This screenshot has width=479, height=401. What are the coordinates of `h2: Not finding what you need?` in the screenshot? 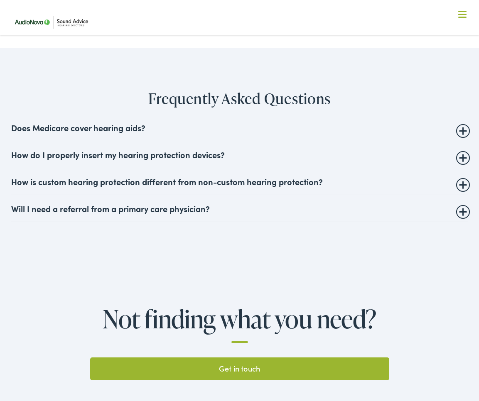 It's located at (240, 324).